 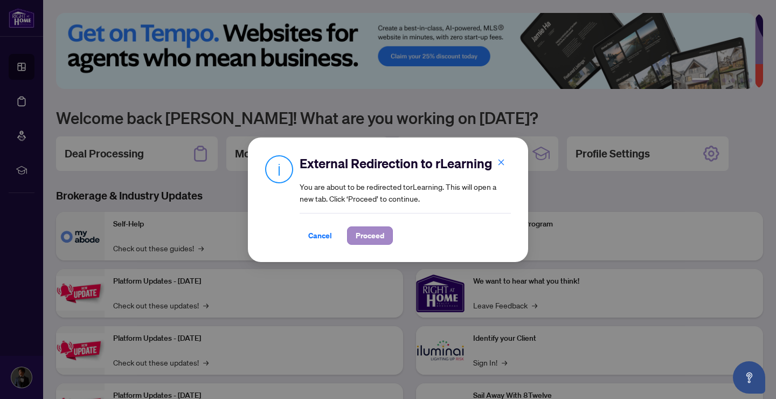 What do you see at coordinates (370, 235) in the screenshot?
I see `button: Proceed` at bounding box center [370, 235].